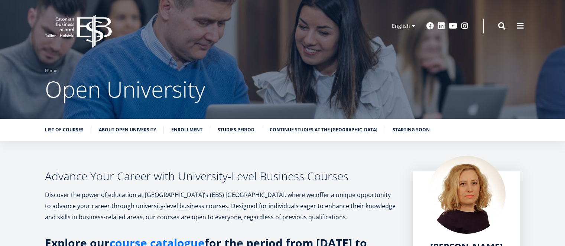 The width and height of the screenshot is (565, 246). Describe the element at coordinates (411, 130) in the screenshot. I see `a: Starting soon` at that location.